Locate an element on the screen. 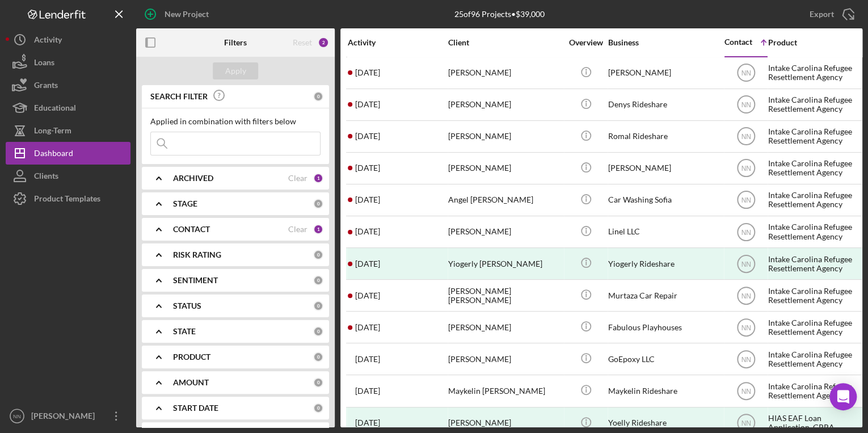 The width and height of the screenshot is (868, 433). time: 2024-10-03 20:37 is located at coordinates (368, 73).